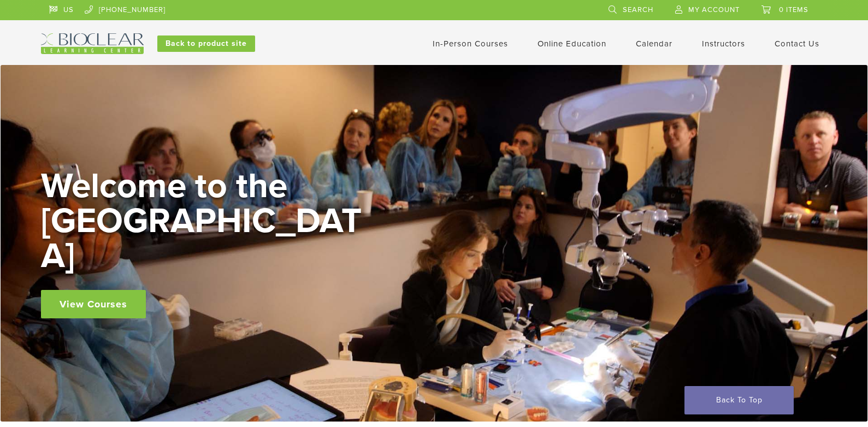 The image size is (868, 427). What do you see at coordinates (206, 44) in the screenshot?
I see `a: Back to product site` at bounding box center [206, 44].